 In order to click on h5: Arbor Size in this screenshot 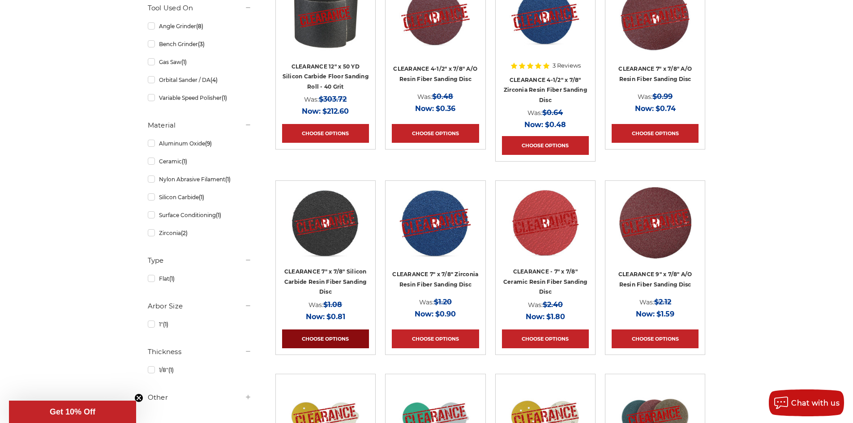, I will do `click(200, 306)`.